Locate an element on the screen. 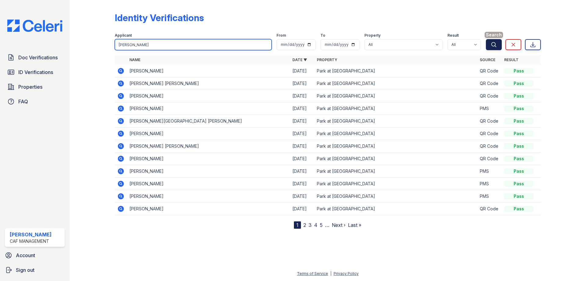 The width and height of the screenshot is (586, 281). a: Result is located at coordinates (512, 60).